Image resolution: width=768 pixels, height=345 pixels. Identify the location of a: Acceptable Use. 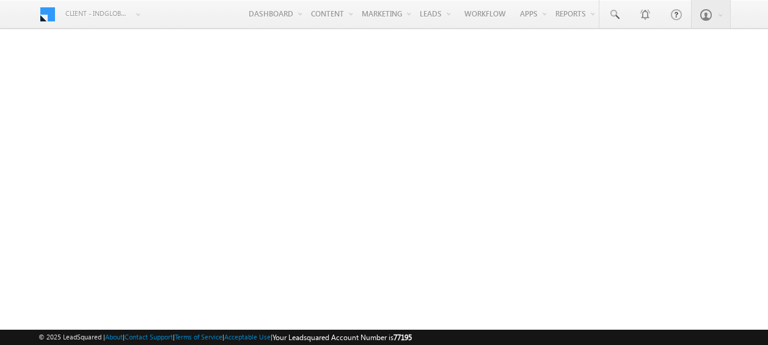
(247, 336).